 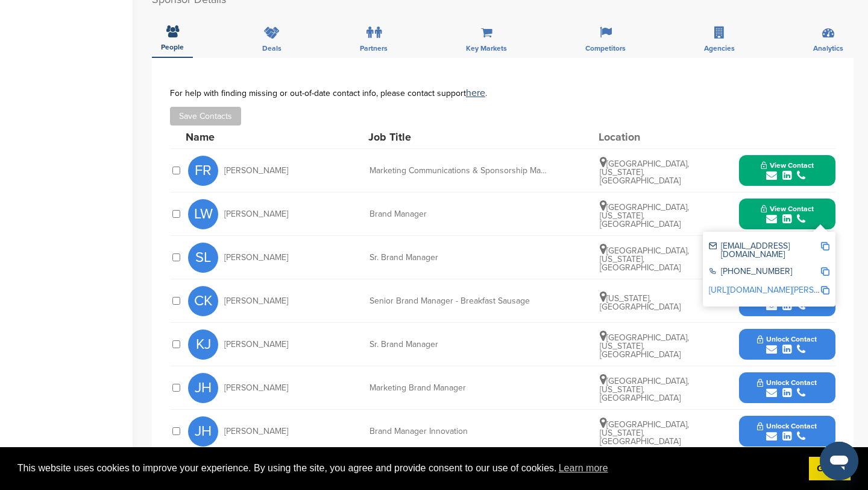 What do you see at coordinates (252, 137) in the screenshot?
I see `div: Name` at bounding box center [252, 137].